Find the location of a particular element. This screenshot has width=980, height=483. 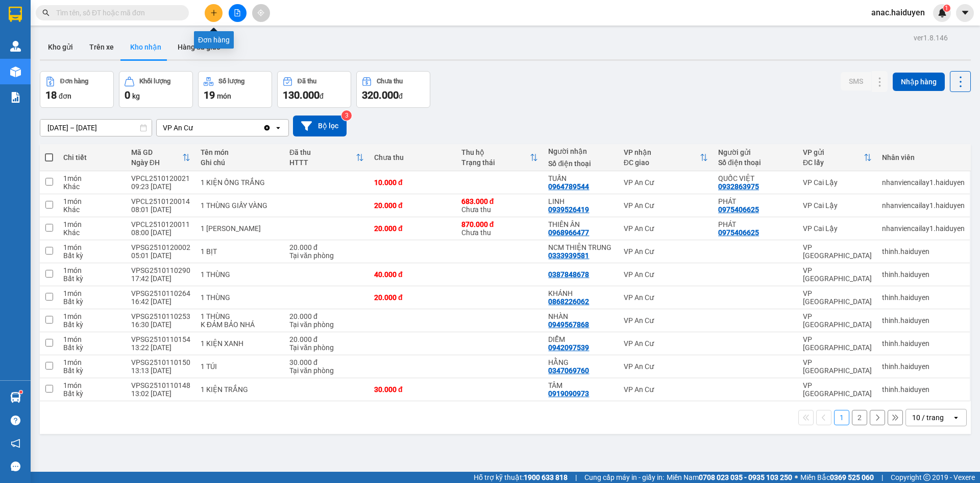

div: ĐC giao is located at coordinates (662, 163).